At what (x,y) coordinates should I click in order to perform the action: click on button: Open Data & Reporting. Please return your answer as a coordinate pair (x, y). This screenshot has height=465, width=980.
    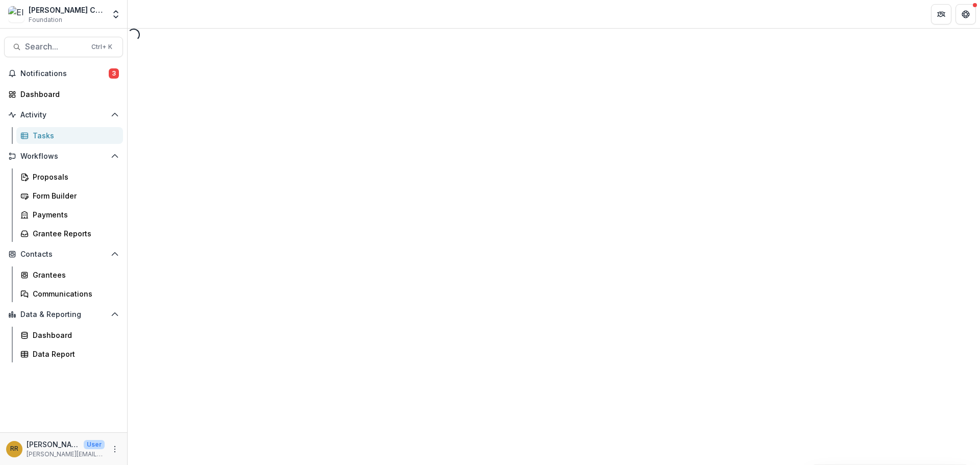
    Looking at the image, I should click on (63, 314).